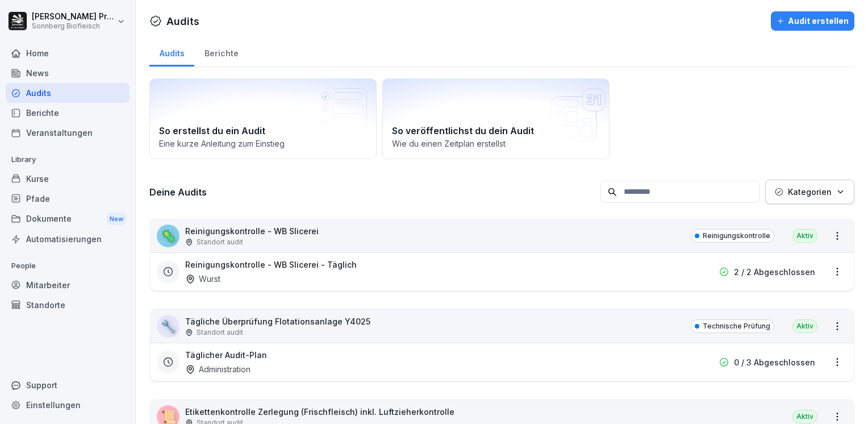  What do you see at coordinates (68, 133) in the screenshot?
I see `div: Veranstaltungen` at bounding box center [68, 133].